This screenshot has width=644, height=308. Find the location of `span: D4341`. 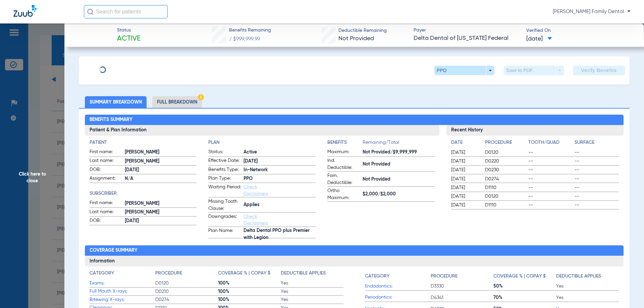

span: D4341 is located at coordinates (462, 298).